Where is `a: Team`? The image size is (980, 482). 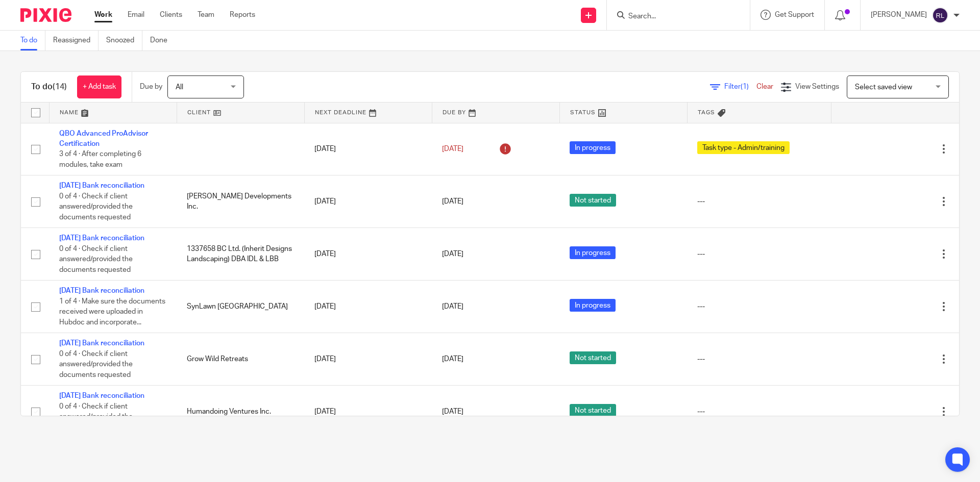 a: Team is located at coordinates (206, 15).